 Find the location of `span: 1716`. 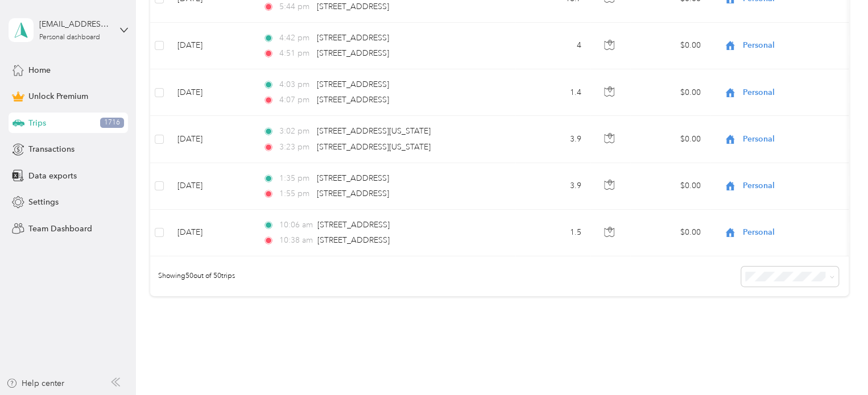

span: 1716 is located at coordinates (112, 123).